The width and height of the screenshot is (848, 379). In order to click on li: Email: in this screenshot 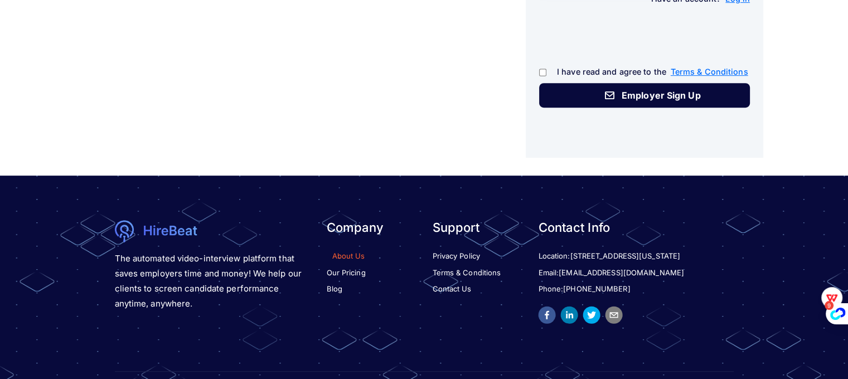, I will do `click(636, 273)`.